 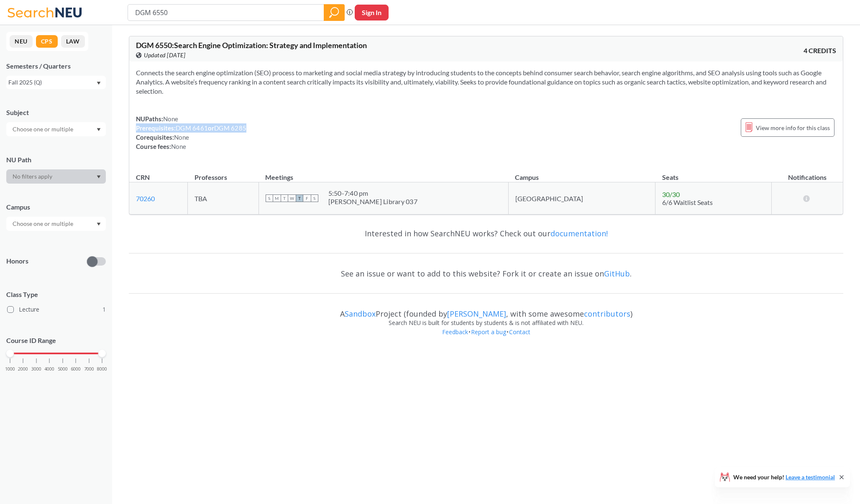 I want to click on a: DGM 6461, so click(x=192, y=128).